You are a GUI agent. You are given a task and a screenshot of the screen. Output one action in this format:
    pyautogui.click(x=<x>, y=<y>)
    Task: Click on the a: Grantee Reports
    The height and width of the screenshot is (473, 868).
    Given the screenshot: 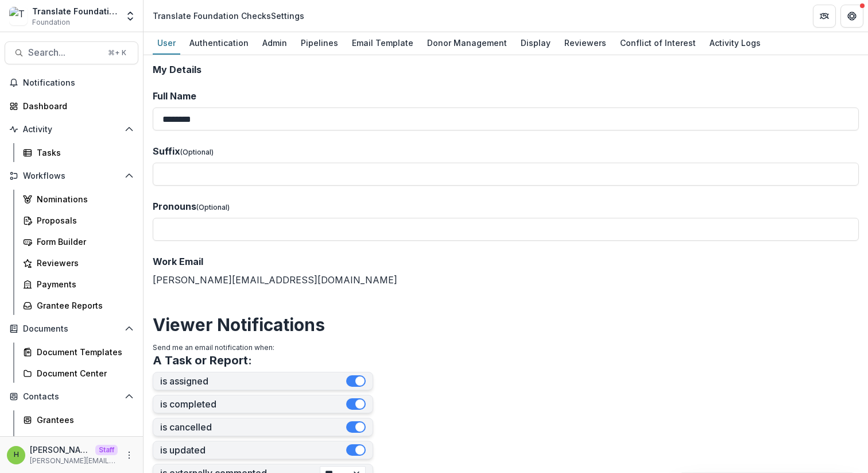 What is the action you would take?
    pyautogui.click(x=78, y=305)
    